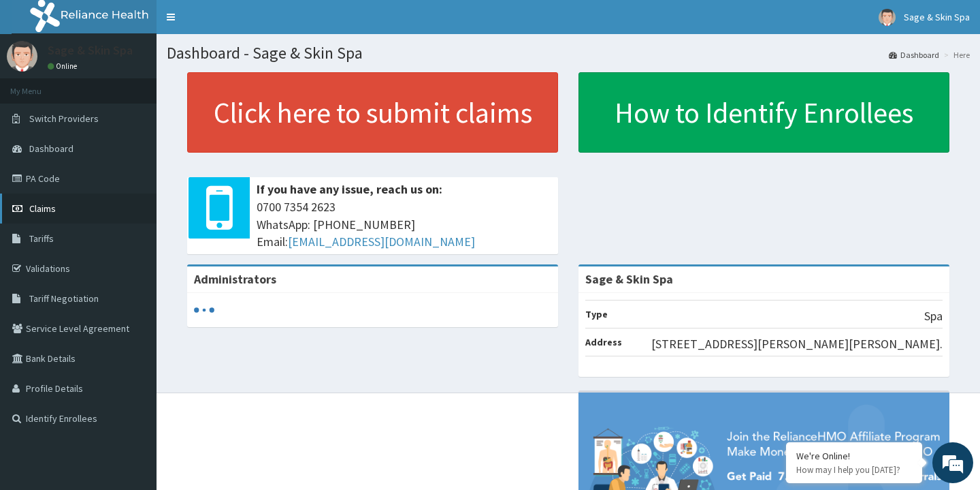 The image size is (980, 490). Describe the element at coordinates (914, 55) in the screenshot. I see `a: Dashboard` at that location.